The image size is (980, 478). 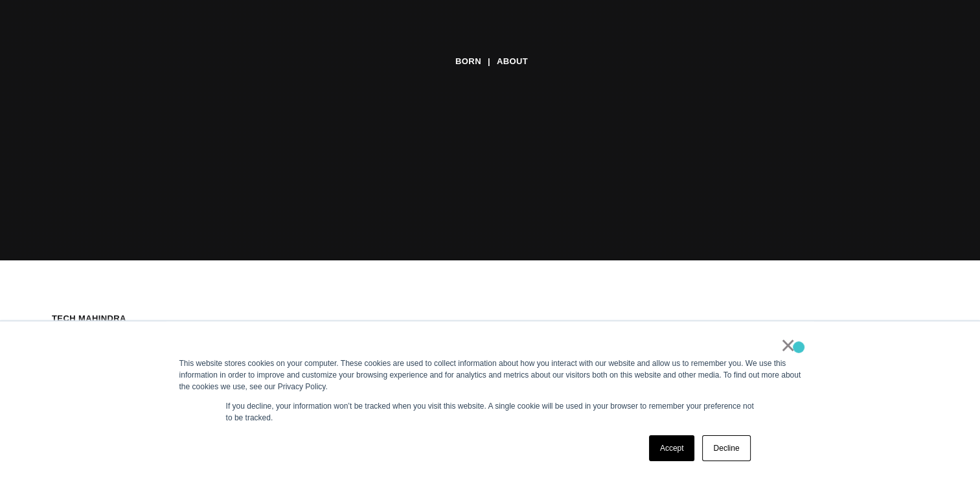 What do you see at coordinates (490, 375) in the screenshot?
I see `div: This website stores cookies on your computer. These cookies are used to collect information about...` at bounding box center [490, 375].